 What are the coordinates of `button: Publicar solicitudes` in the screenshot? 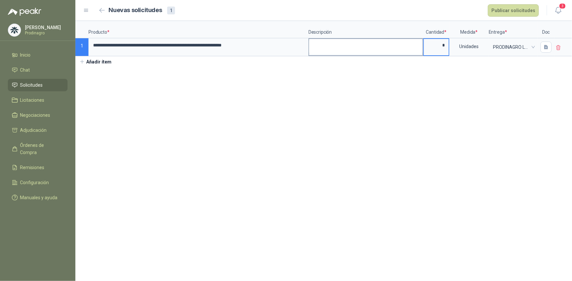 It's located at (513, 10).